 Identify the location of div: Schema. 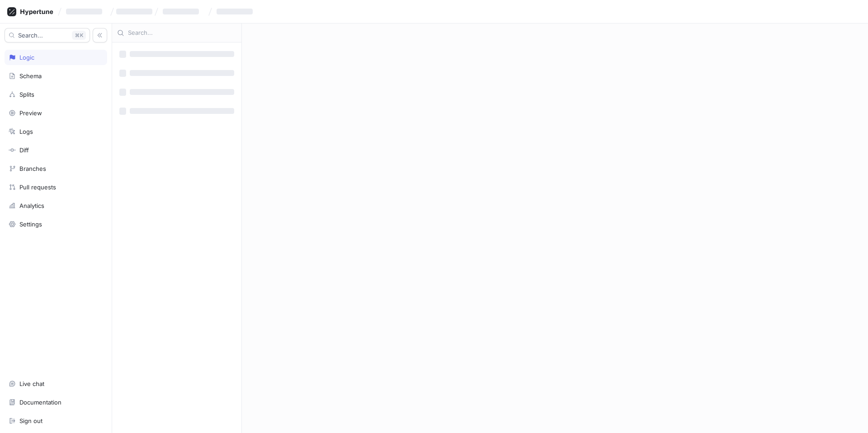
(30, 76).